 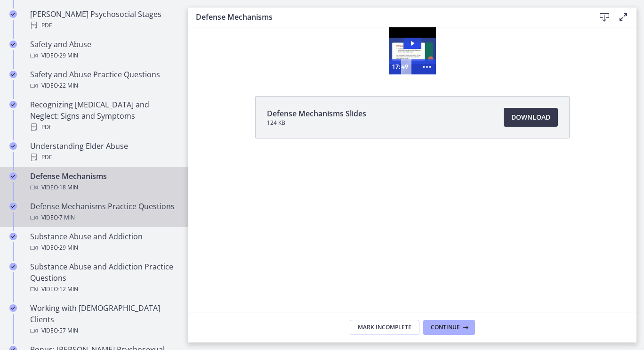 What do you see at coordinates (68, 188) in the screenshot?
I see `span: · 18 min` at bounding box center [68, 188].